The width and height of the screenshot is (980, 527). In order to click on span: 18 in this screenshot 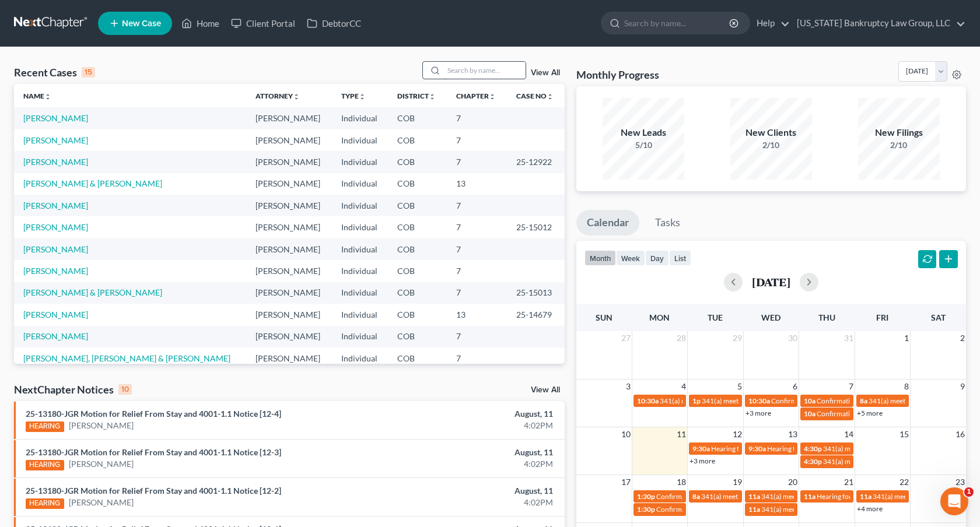, I will do `click(681, 482)`.